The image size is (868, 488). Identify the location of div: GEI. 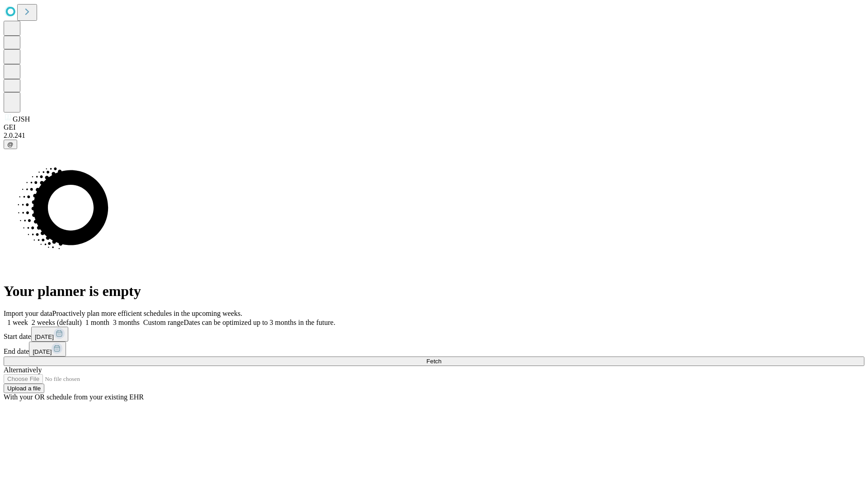
(434, 127).